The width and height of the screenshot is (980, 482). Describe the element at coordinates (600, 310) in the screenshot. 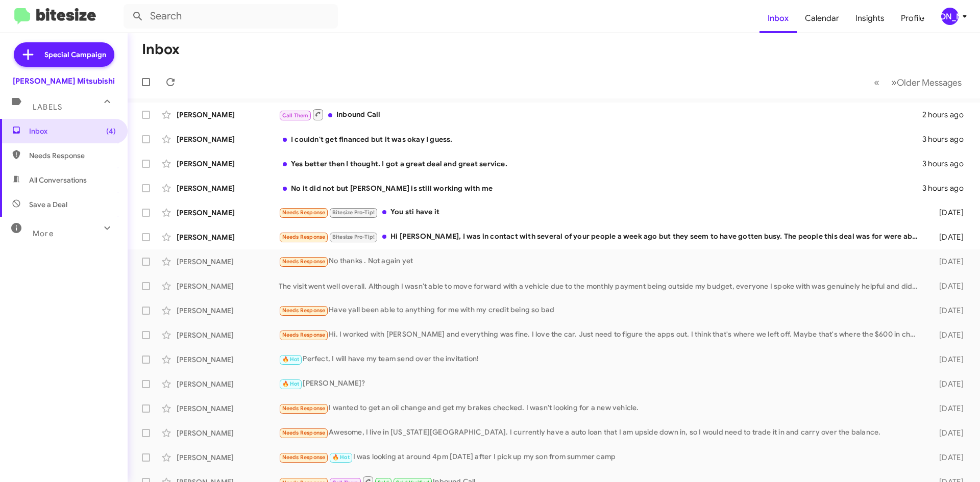

I see `div: Have yall been able to anything for me with my credit being so bad` at that location.